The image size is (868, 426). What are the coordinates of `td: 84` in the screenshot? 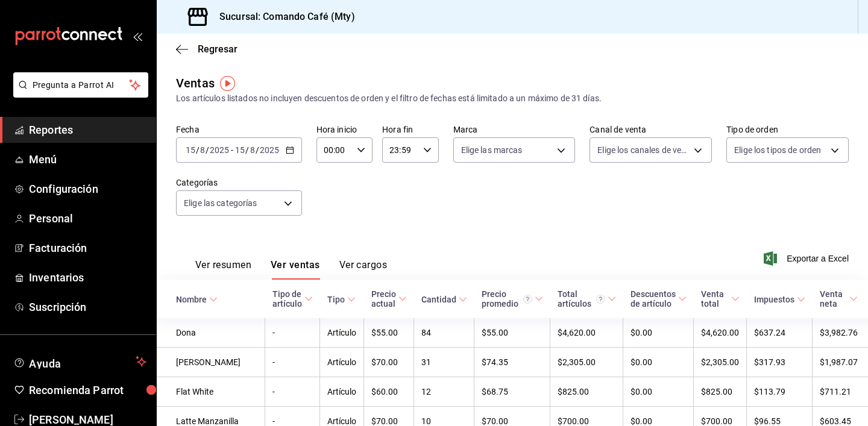 It's located at (445, 333).